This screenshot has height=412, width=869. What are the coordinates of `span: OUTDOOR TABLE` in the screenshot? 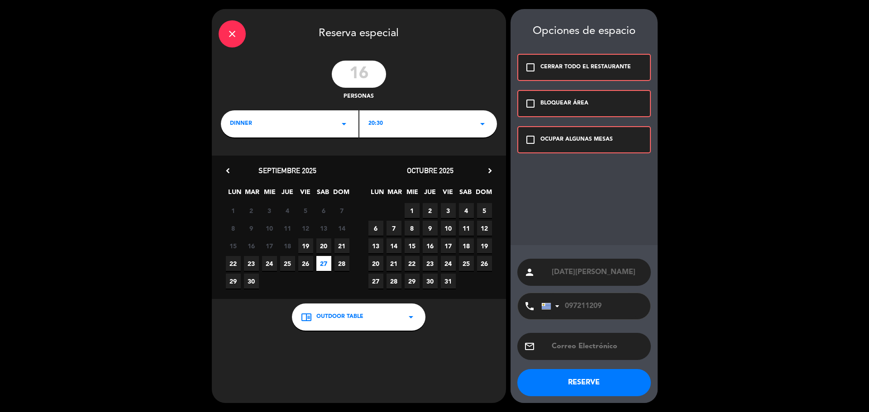 It's located at (340, 317).